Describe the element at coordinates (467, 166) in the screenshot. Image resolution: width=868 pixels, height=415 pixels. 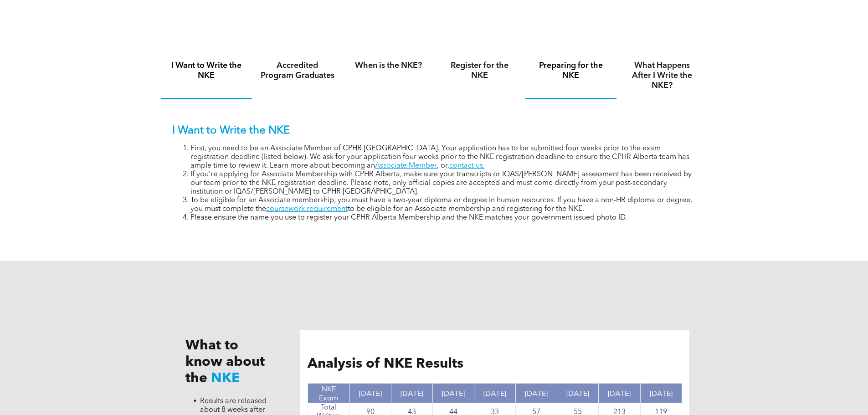
I see `a: contact us.` at that location.